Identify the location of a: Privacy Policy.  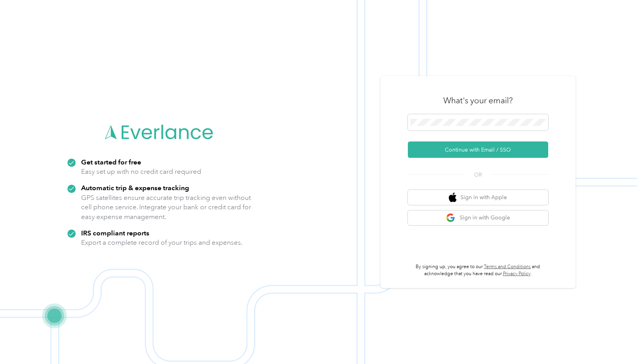
(517, 274).